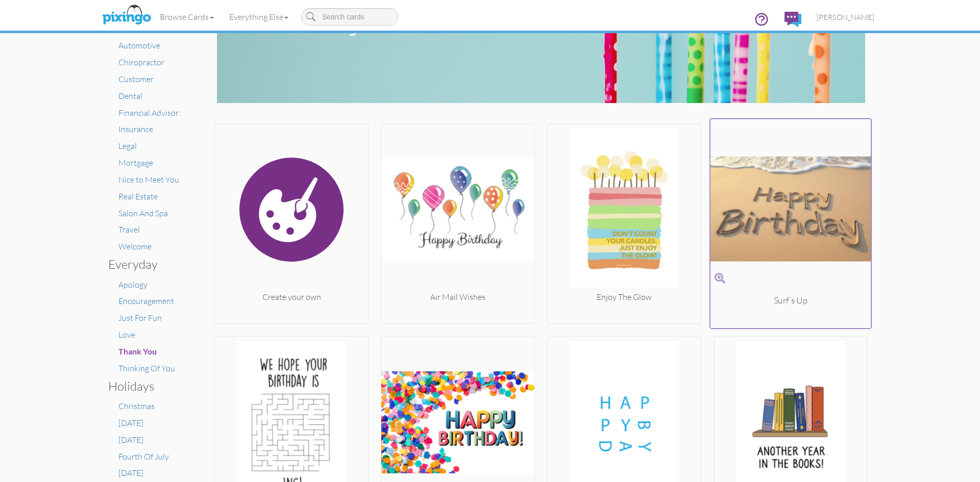 Image resolution: width=980 pixels, height=482 pixels. What do you see at coordinates (139, 45) in the screenshot?
I see `a: Automotive` at bounding box center [139, 45].